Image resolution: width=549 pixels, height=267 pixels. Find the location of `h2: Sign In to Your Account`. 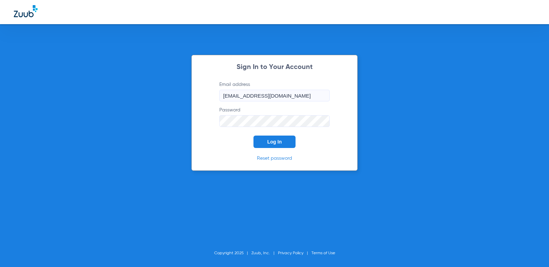

h2: Sign In to Your Account is located at coordinates (274, 67).